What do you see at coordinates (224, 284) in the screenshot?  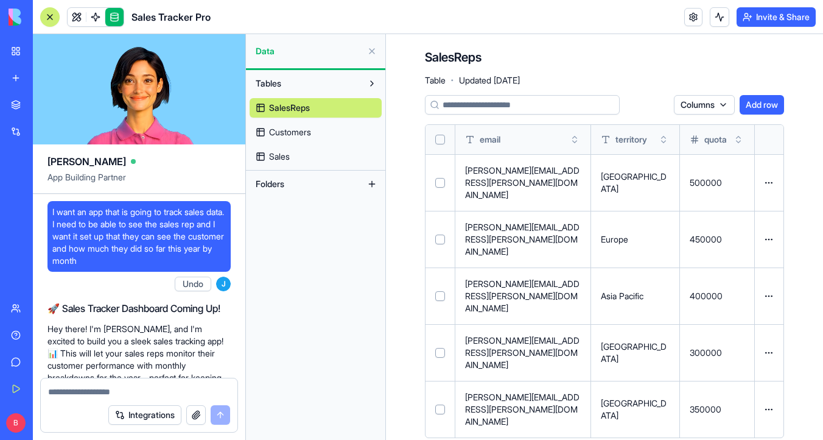 I see `span: J` at bounding box center [224, 284].